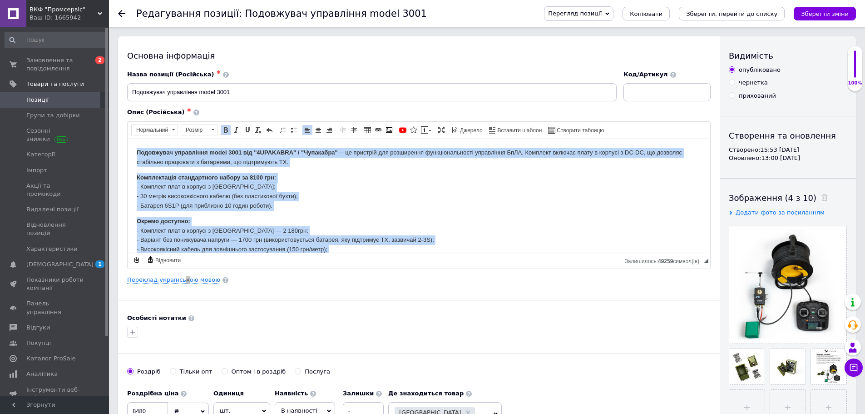  I want to click on i: Зберегти, перейти до списку, so click(732, 14).